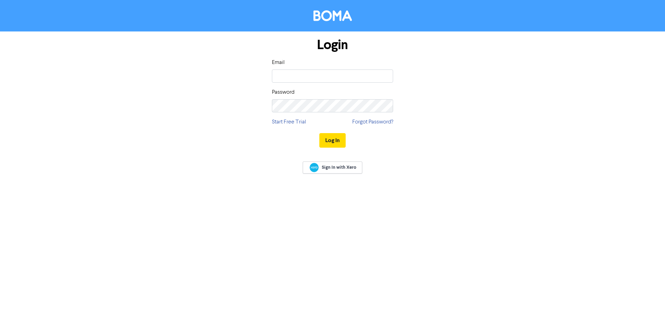  What do you see at coordinates (332, 141) in the screenshot?
I see `button: Log In` at bounding box center [332, 141].